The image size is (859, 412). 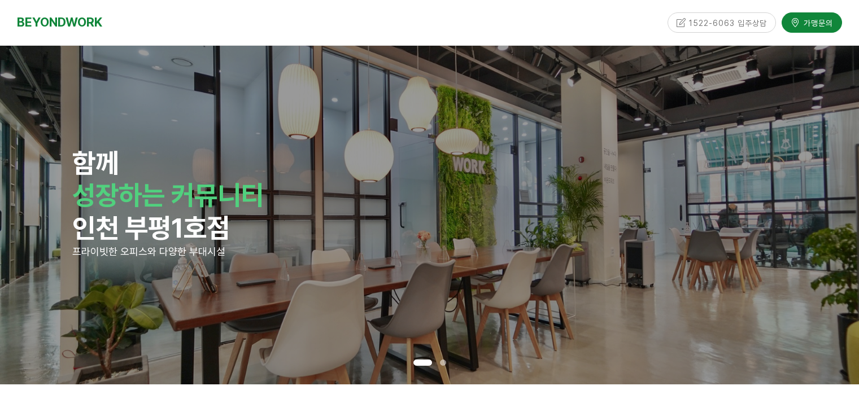 What do you see at coordinates (59, 22) in the screenshot?
I see `a: BEYONDWORK` at bounding box center [59, 22].